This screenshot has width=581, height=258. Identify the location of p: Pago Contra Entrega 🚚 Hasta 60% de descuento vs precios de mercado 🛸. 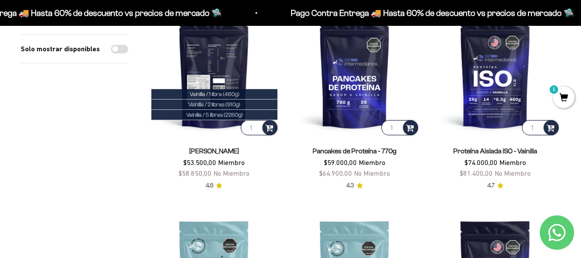
(431, 13).